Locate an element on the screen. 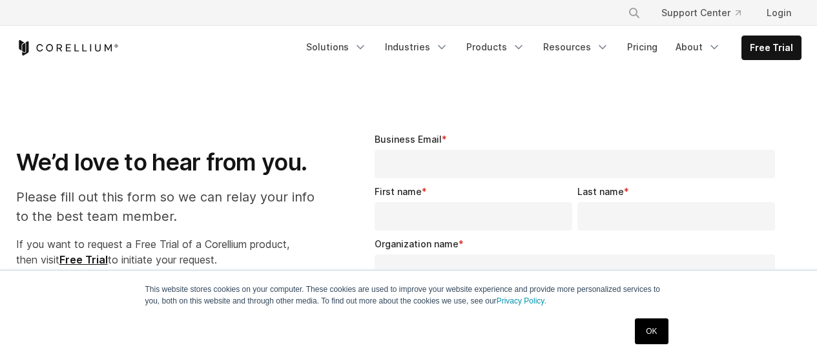 The width and height of the screenshot is (817, 361). a: Corellium Home is located at coordinates (67, 48).